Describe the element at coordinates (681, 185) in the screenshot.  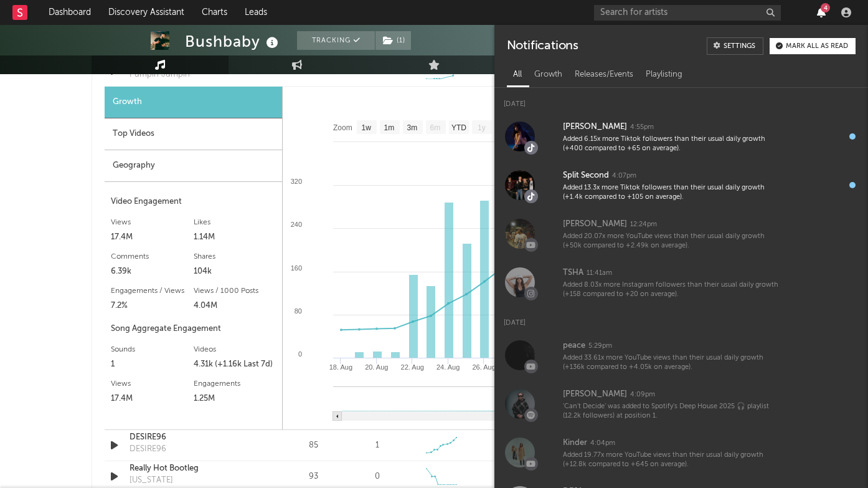
I see `a: Split Second4:07pmAdded 13.3x more Tiktok followers than their usual daily growth (+1.4k compared...` at that location.